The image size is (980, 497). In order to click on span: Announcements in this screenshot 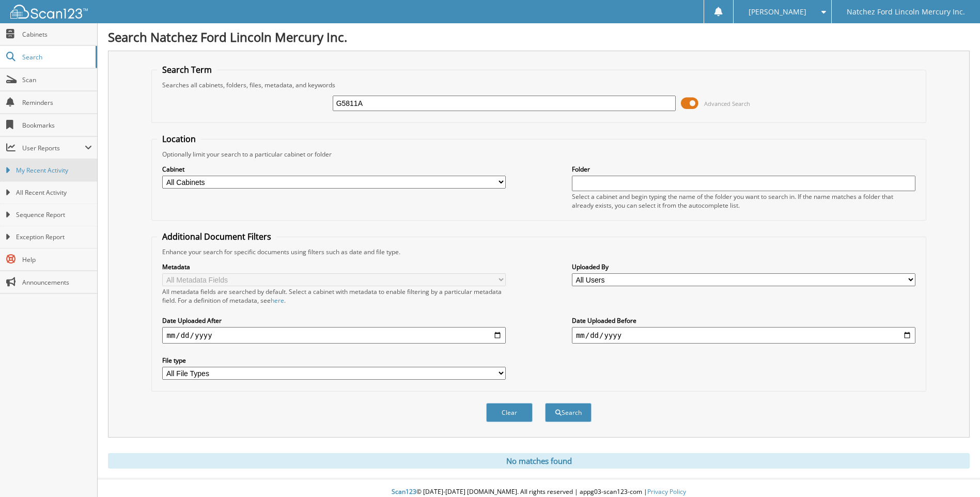, I will do `click(57, 283)`.